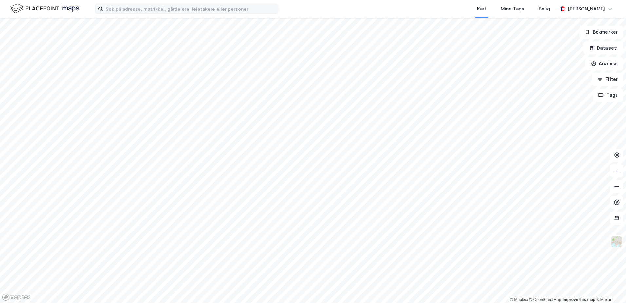 The width and height of the screenshot is (626, 303). Describe the element at coordinates (603, 48) in the screenshot. I see `button: Datasett` at that location.